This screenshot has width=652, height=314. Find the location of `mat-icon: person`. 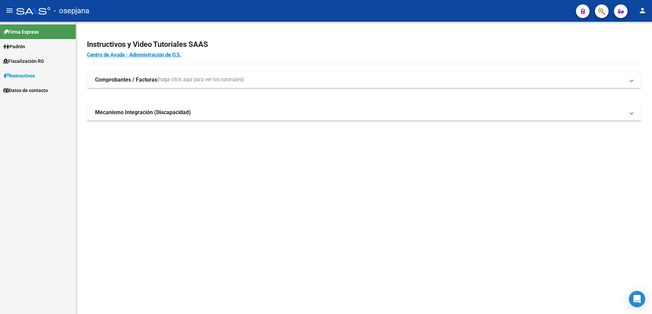

mat-icon: person is located at coordinates (642, 11).